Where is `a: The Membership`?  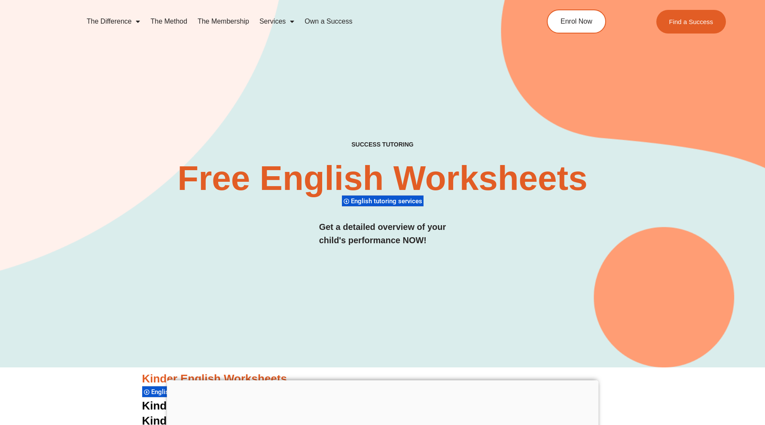
a: The Membership is located at coordinates (223, 21).